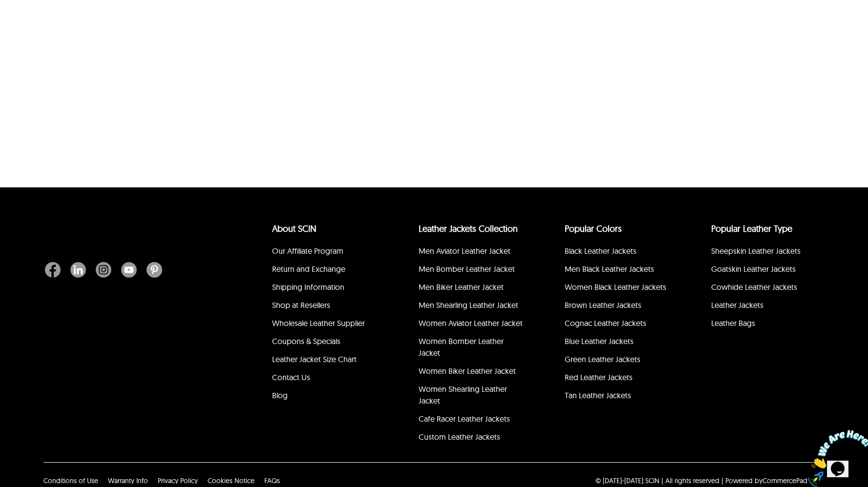  What do you see at coordinates (104, 270) in the screenshot?
I see `a: Instagram` at bounding box center [104, 270].